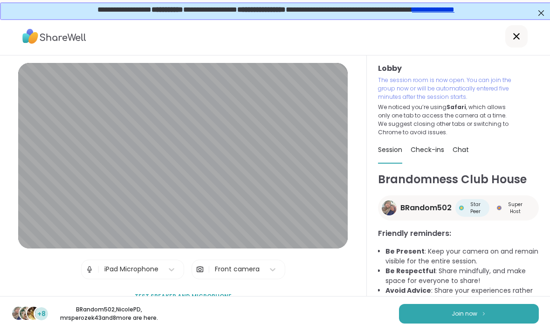  Describe the element at coordinates (42, 314) in the screenshot. I see `span: +8` at that location.